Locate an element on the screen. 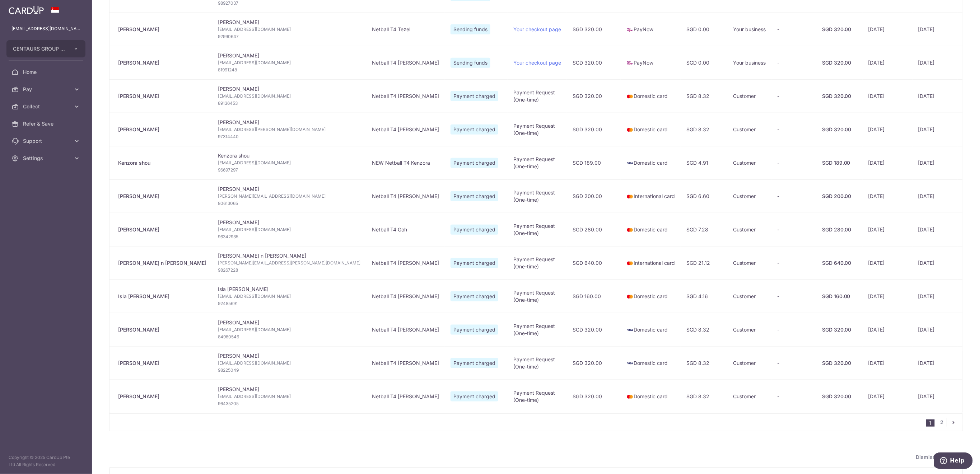 The image size is (980, 474). span: Help is located at coordinates (23, 8).